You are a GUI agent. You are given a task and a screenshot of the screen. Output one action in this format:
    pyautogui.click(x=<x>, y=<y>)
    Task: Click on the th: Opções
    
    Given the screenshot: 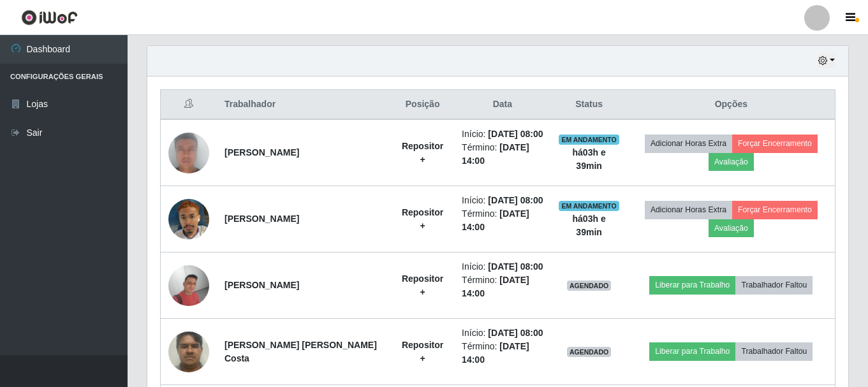 What is the action you would take?
    pyautogui.click(x=731, y=105)
    